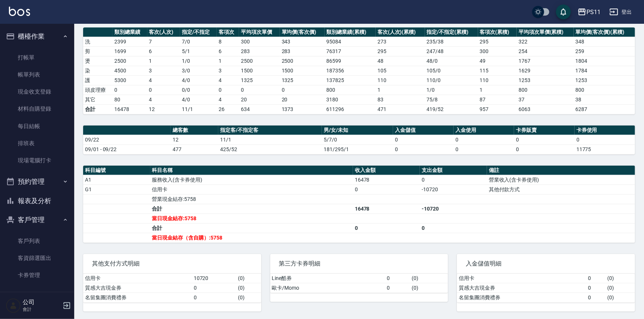 This screenshot has height=319, width=644. What do you see at coordinates (194, 130) in the screenshot?
I see `th: 總客數` at bounding box center [194, 130].